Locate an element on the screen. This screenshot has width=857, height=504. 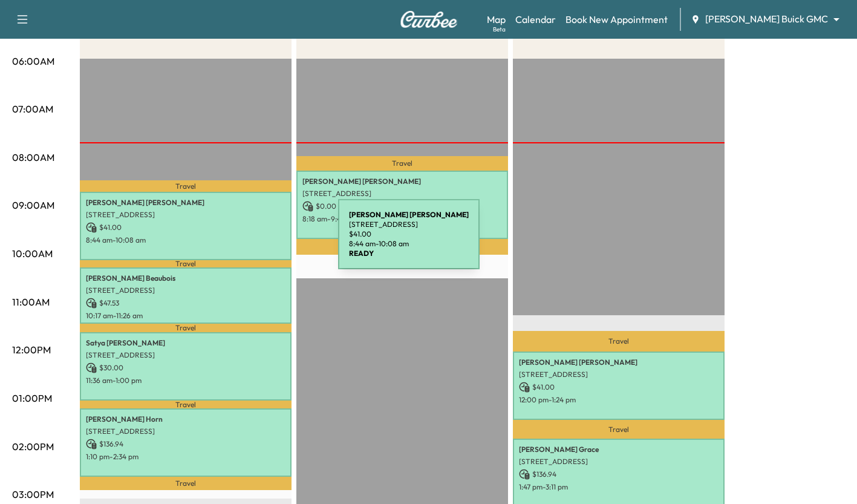
div: Beta is located at coordinates (499, 29).